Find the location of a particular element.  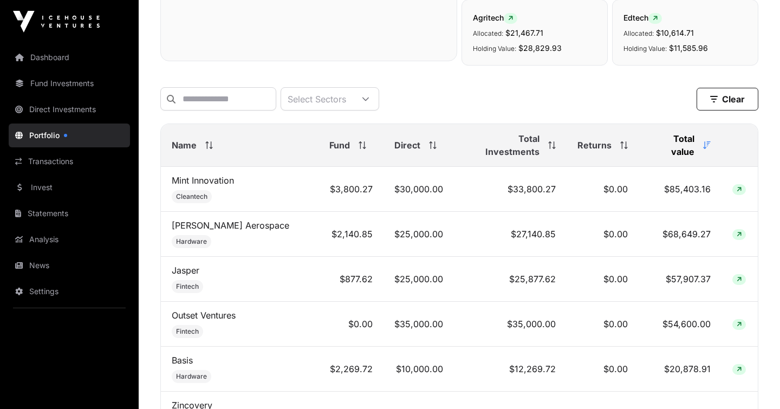

a: Dashboard is located at coordinates (69, 57).